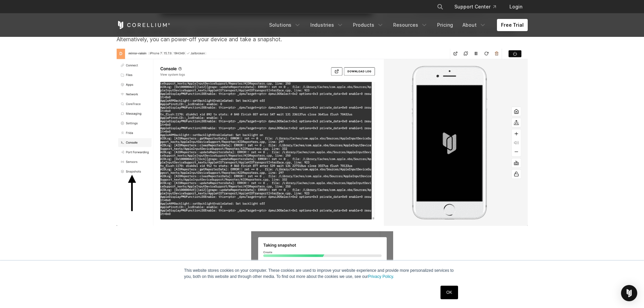 This screenshot has height=308, width=644. What do you see at coordinates (322, 273) in the screenshot?
I see `p: This website stores cookies on your computer. These cookies are used to improve your website expe...` at bounding box center [322, 273].